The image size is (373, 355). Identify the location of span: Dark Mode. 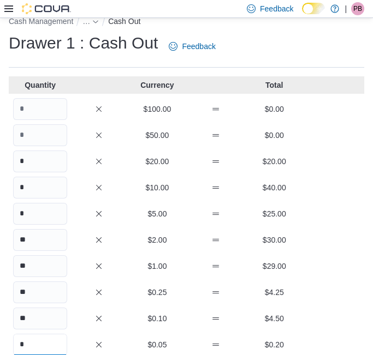
(302, 14).